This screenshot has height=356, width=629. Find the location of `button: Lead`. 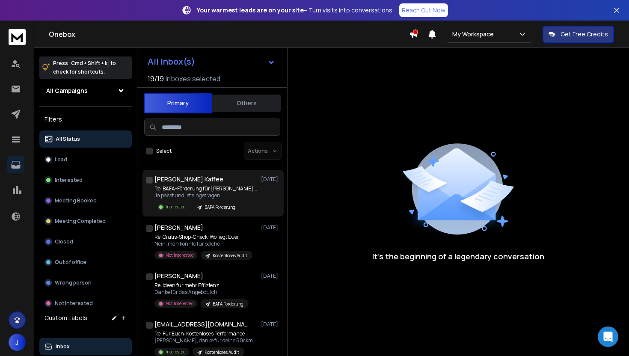

button: Lead is located at coordinates (86, 160).